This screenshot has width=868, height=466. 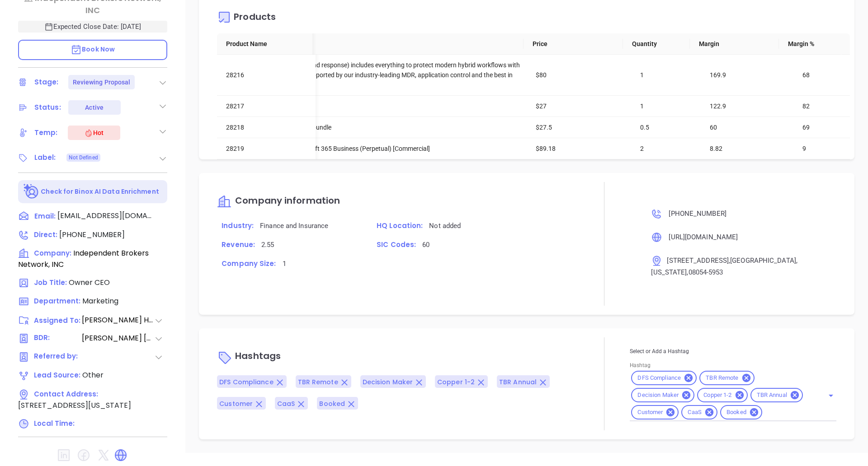 What do you see at coordinates (83, 259) in the screenshot?
I see `span: Independent Brokers Network, INC` at bounding box center [83, 259].